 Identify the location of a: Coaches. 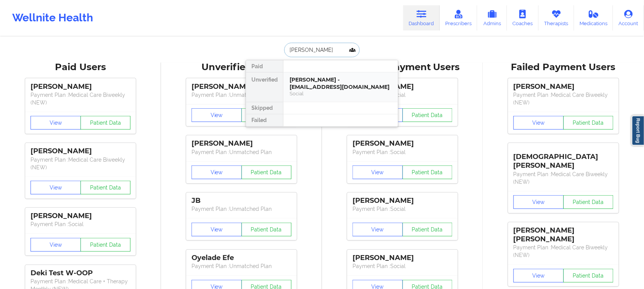
(522, 18).